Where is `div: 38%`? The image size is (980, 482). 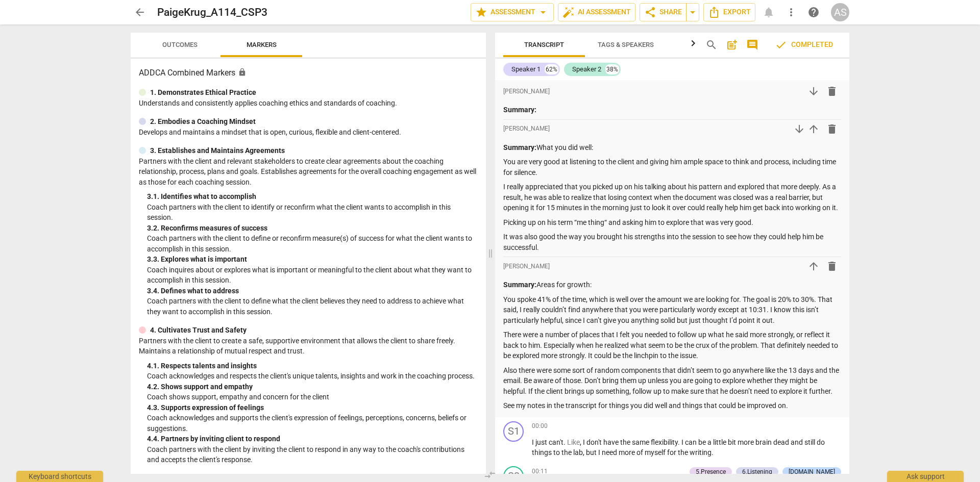 div: 38% is located at coordinates (612, 69).